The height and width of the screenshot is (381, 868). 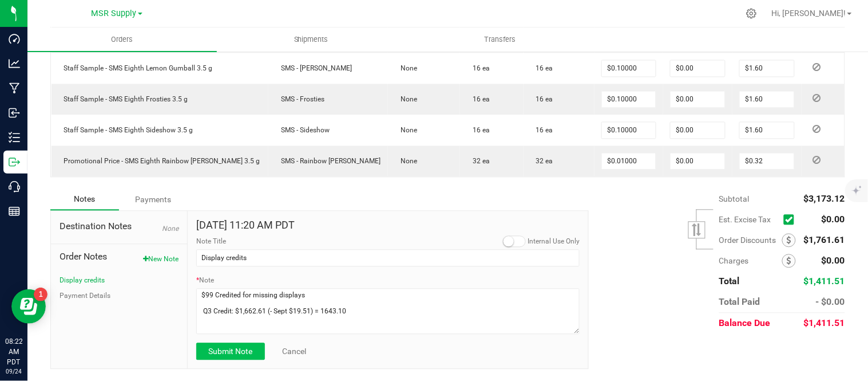 What do you see at coordinates (824, 240) in the screenshot?
I see `span: $1,761.61` at bounding box center [824, 240].